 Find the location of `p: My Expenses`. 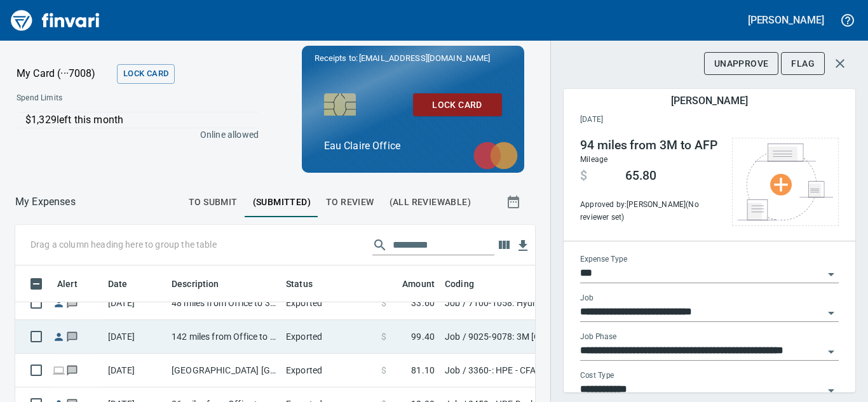

p: My Expenses is located at coordinates (45, 202).